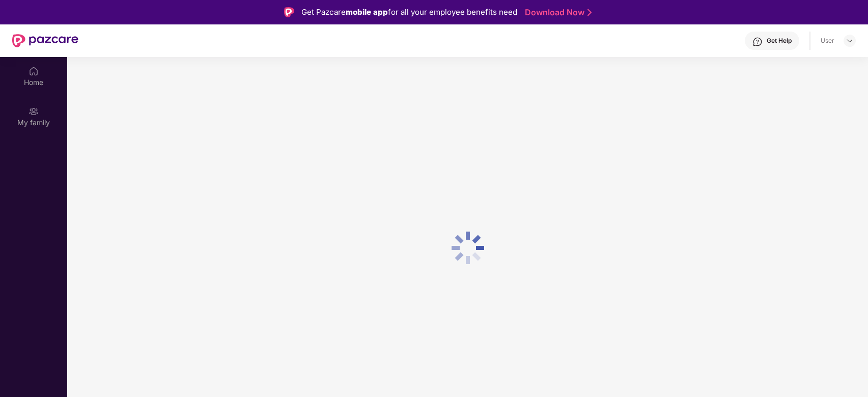  Describe the element at coordinates (289, 12) in the screenshot. I see `img: Logo` at that location.